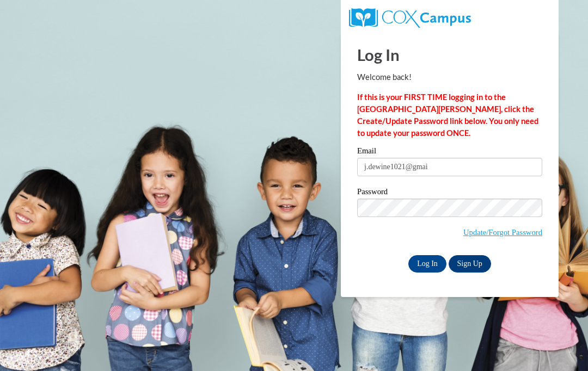  What do you see at coordinates (470, 264) in the screenshot?
I see `a: Sign Up` at bounding box center [470, 264].